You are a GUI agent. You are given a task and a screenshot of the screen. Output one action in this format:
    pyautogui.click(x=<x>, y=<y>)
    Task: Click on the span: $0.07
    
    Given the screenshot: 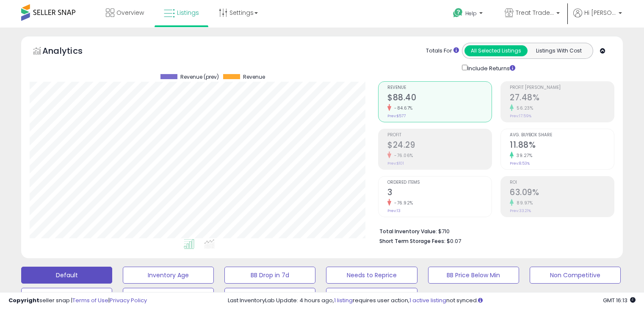 What is the action you would take?
    pyautogui.click(x=454, y=241)
    